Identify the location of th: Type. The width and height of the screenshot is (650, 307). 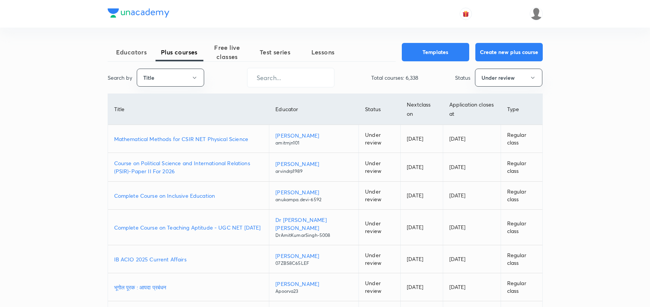
(521, 109).